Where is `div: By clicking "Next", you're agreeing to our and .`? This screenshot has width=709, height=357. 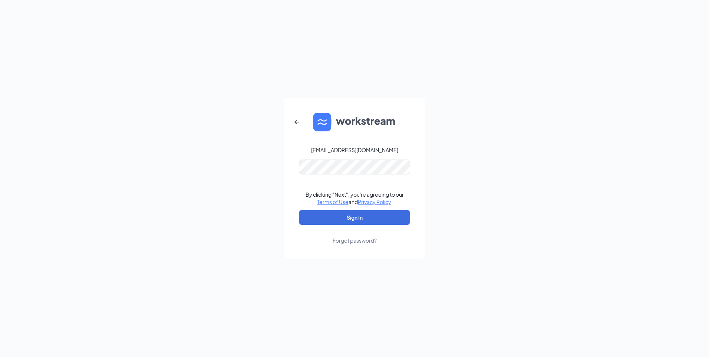
div: By clicking "Next", you're agreeing to our and . is located at coordinates (355, 198).